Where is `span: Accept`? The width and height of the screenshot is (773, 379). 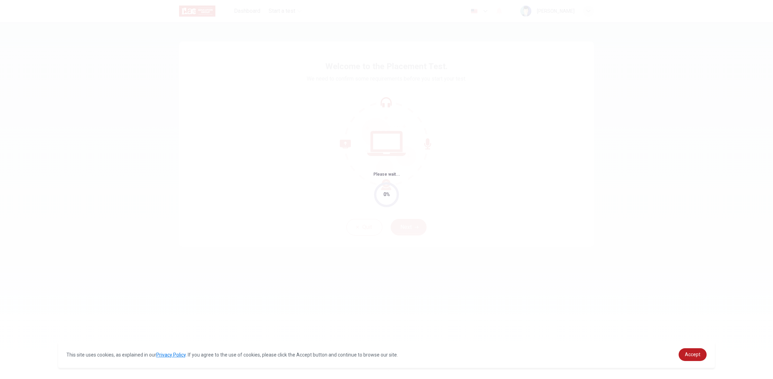 span: Accept is located at coordinates (693, 354).